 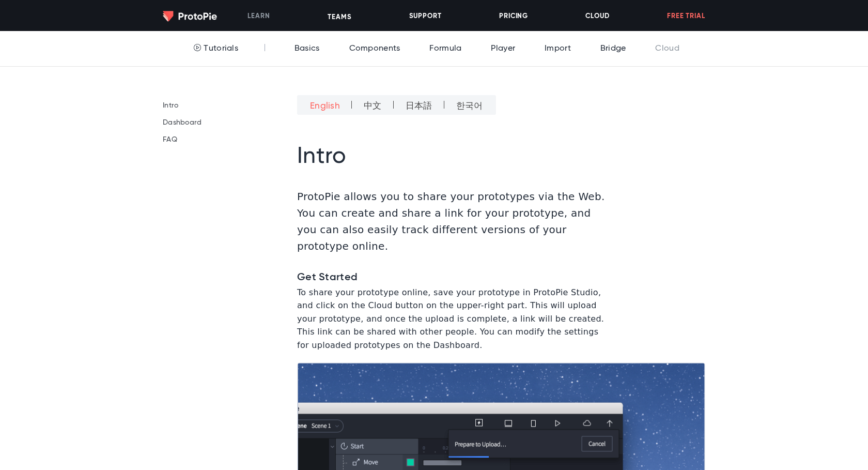 I want to click on a: Player, so click(x=501, y=49).